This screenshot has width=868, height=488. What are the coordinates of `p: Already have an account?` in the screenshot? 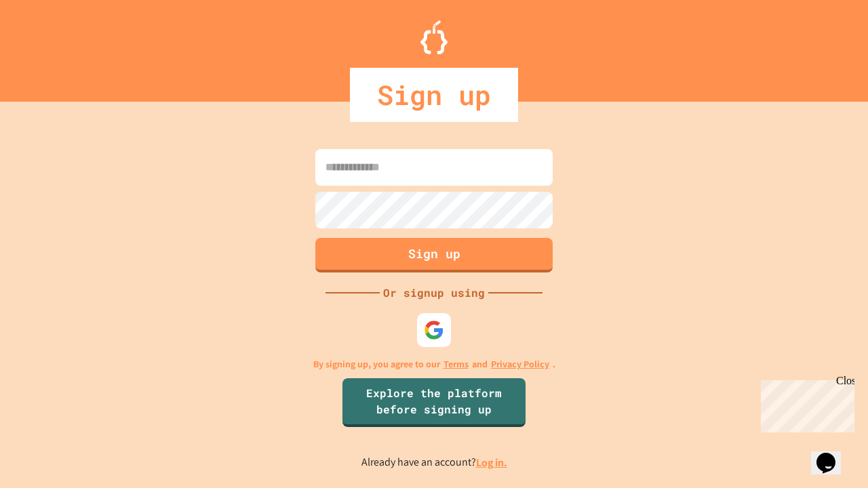 It's located at (434, 462).